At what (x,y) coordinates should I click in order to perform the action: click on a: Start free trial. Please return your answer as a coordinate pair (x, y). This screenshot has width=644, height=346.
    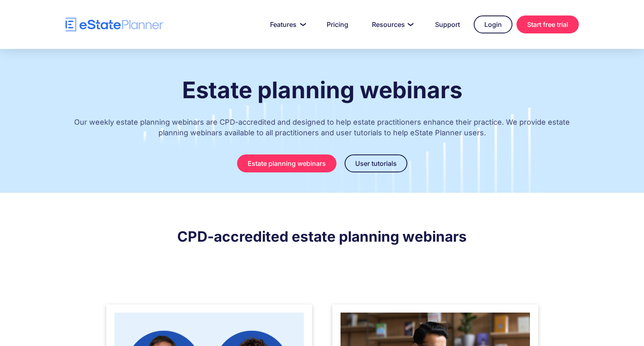
    Looking at the image, I should click on (547, 24).